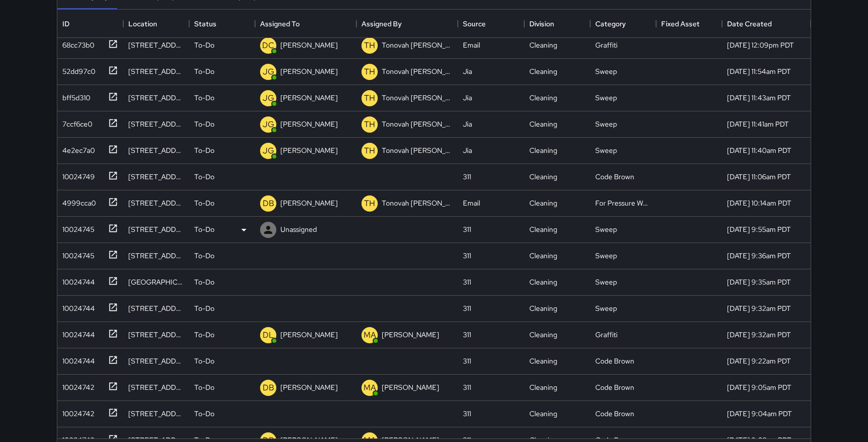 The width and height of the screenshot is (868, 442). What do you see at coordinates (156, 203) in the screenshot?
I see `div: 56 Langton Street` at bounding box center [156, 203].